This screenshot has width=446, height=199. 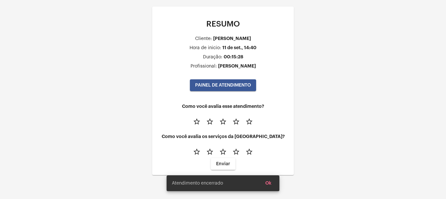 What do you see at coordinates (234, 57) in the screenshot?
I see `div: 00:15:28` at bounding box center [234, 57].